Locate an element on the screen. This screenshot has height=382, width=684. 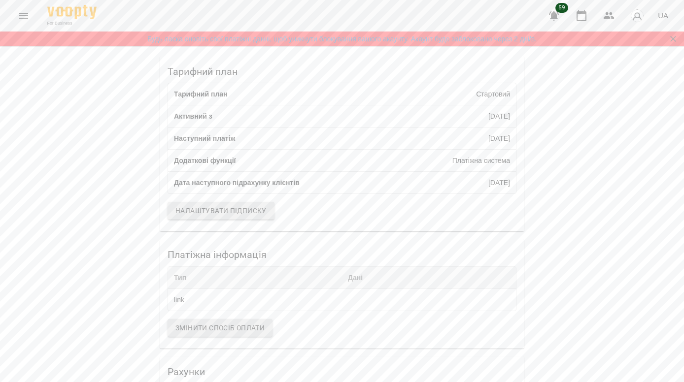
div: Тип is located at coordinates (255, 278).